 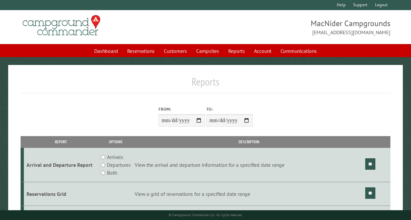 I want to click on label: Departures, so click(x=119, y=165).